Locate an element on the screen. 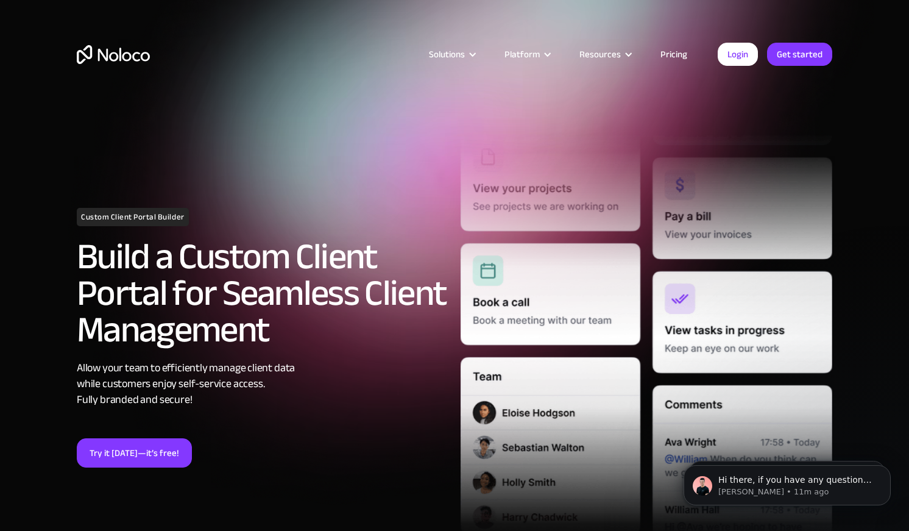 This screenshot has height=531, width=909. div: Allow your team to efficiently manage client data while customers enjoy self-service access. Full... is located at coordinates (263, 384).